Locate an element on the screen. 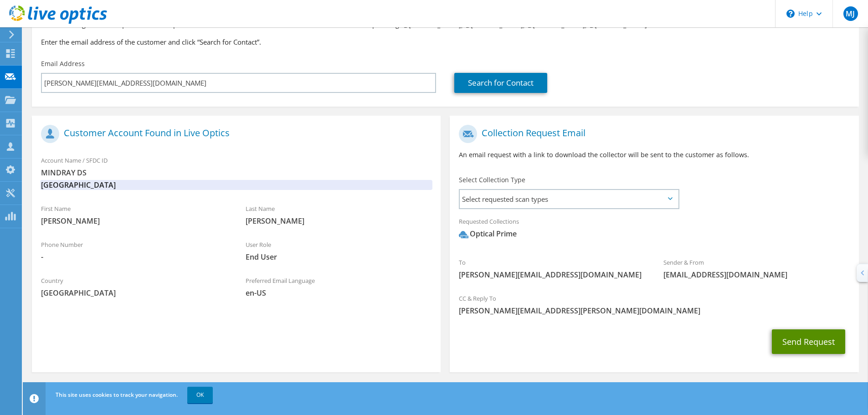 This screenshot has width=868, height=415. a: OK is located at coordinates (200, 395).